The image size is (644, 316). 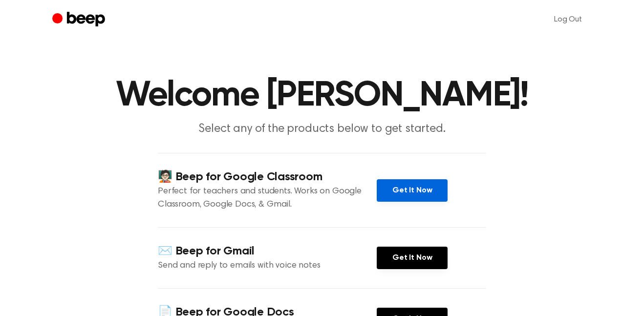 What do you see at coordinates (567, 20) in the screenshot?
I see `a: Log Out` at bounding box center [567, 20].